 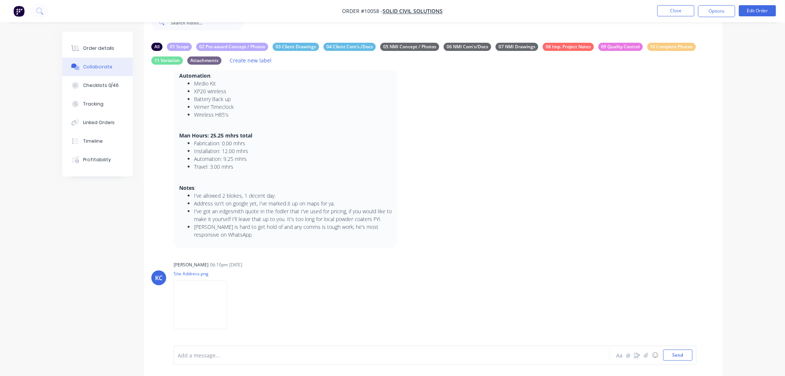 I want to click on a: Solid Civil Solutions, so click(x=413, y=11).